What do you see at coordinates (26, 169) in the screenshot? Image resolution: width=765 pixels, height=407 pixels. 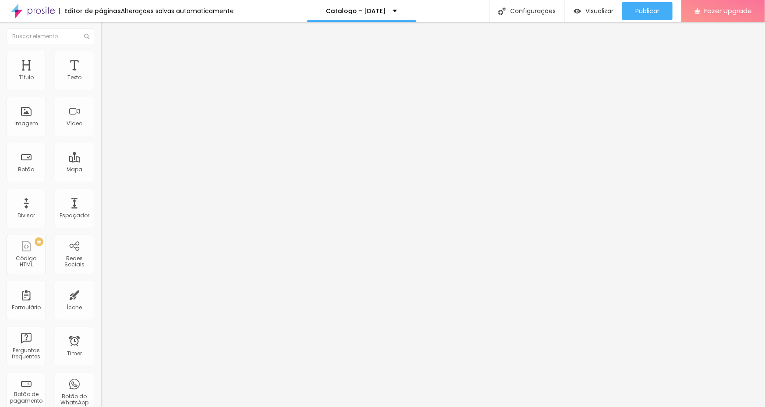 I see `div: Botão` at bounding box center [26, 169].